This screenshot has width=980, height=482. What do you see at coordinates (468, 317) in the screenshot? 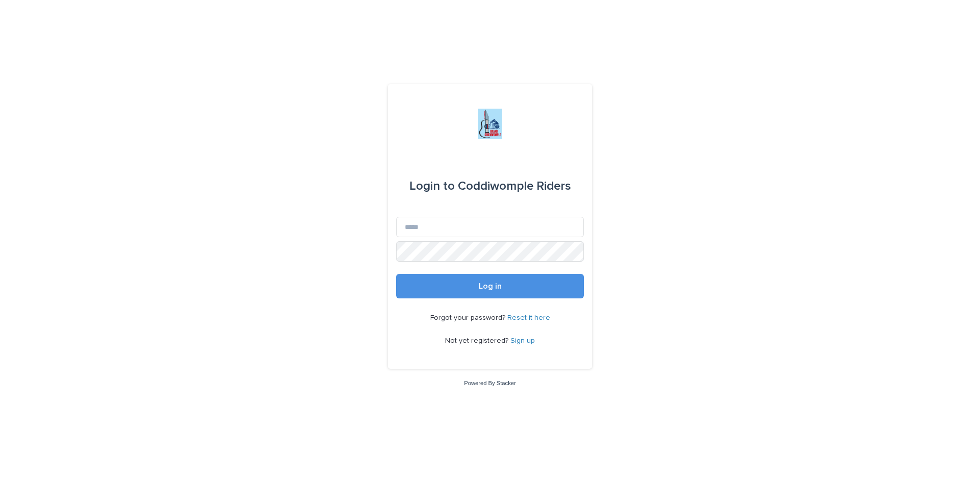
I see `span: Forgot your password?` at bounding box center [468, 317].